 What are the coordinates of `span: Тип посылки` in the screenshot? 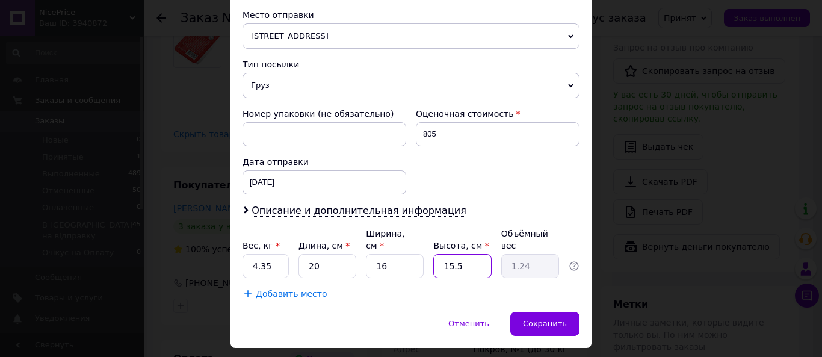 It's located at (271, 64).